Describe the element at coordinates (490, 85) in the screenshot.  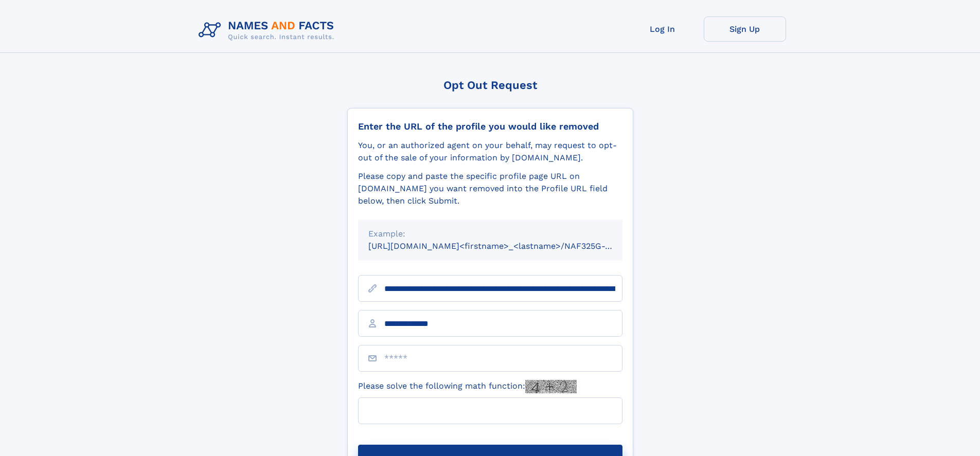
I see `div: Opt Out Request` at that location.